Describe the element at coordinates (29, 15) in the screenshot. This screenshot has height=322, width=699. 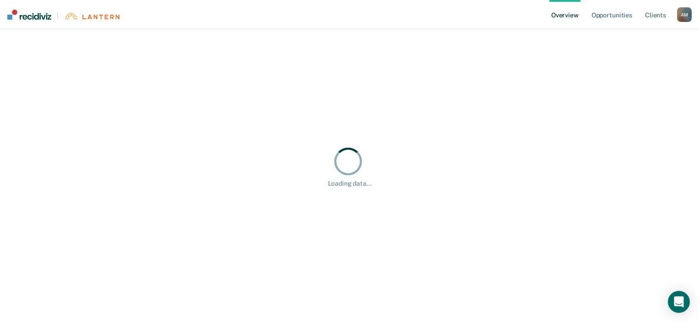
I see `img: Recidiviz` at that location.